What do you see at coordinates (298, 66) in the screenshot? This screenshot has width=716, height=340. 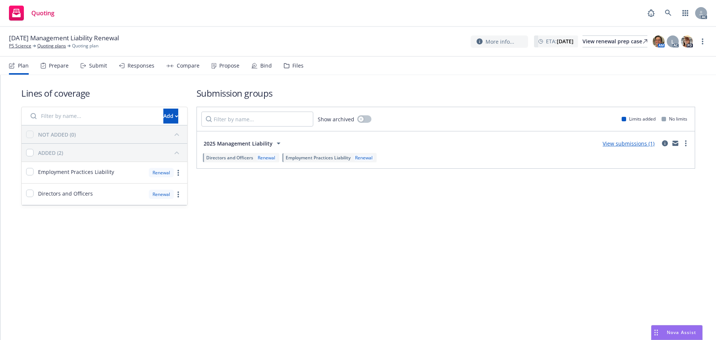 I see `div: Files` at bounding box center [298, 66].